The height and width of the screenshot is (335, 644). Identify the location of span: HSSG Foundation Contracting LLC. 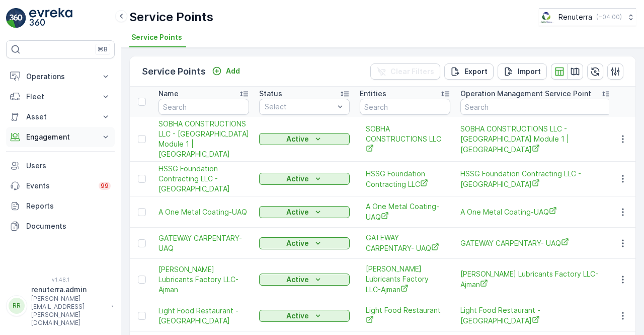
(405, 179).